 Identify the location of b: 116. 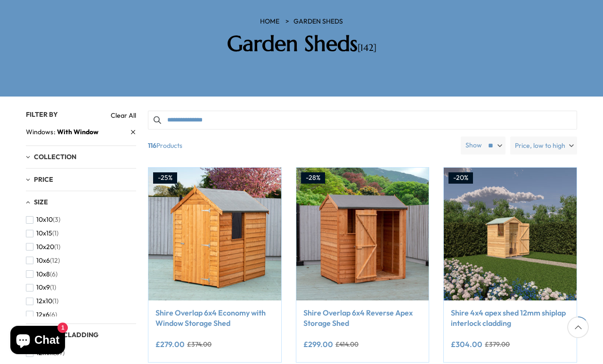
(153, 145).